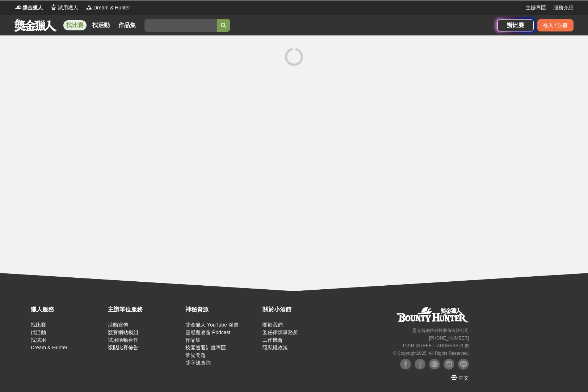 The width and height of the screenshot is (588, 392). What do you see at coordinates (516, 25) in the screenshot?
I see `a: 辦比賽` at bounding box center [516, 25].